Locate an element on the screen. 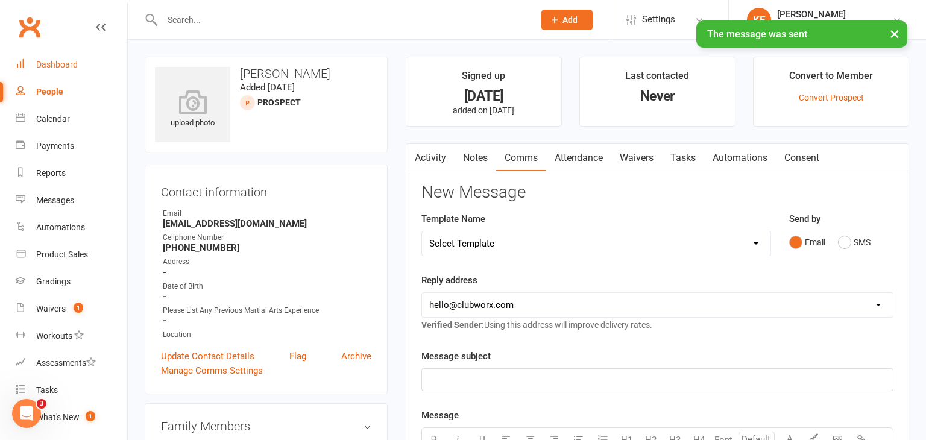  h3: Family Members is located at coordinates (266, 426).